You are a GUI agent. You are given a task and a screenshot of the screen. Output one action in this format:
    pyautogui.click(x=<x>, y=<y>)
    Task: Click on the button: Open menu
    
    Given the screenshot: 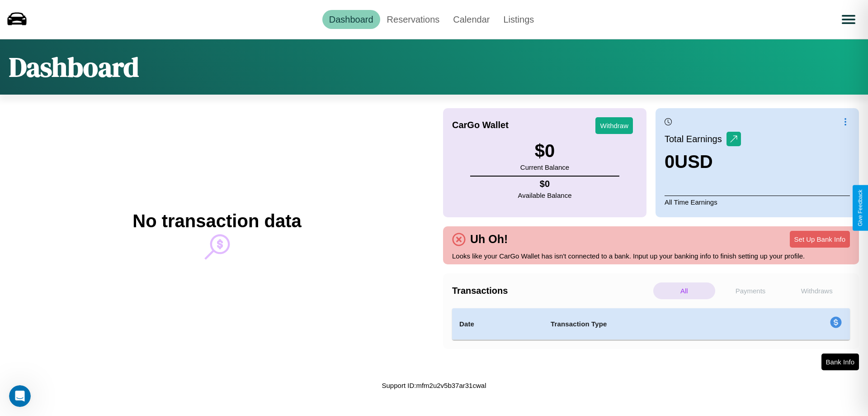 What is the action you would take?
    pyautogui.click(x=849, y=19)
    